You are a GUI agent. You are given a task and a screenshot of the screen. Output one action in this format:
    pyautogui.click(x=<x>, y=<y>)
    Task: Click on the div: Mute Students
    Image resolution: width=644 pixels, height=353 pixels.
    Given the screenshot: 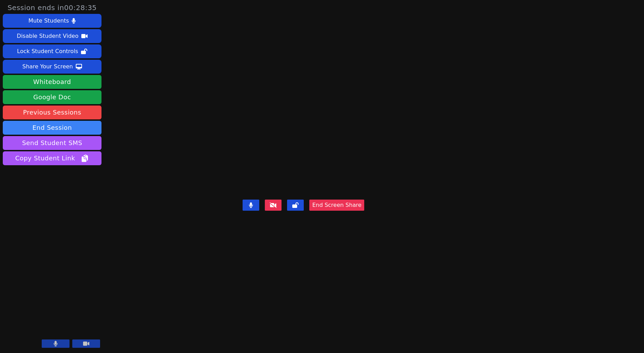 What is the action you would take?
    pyautogui.click(x=49, y=21)
    